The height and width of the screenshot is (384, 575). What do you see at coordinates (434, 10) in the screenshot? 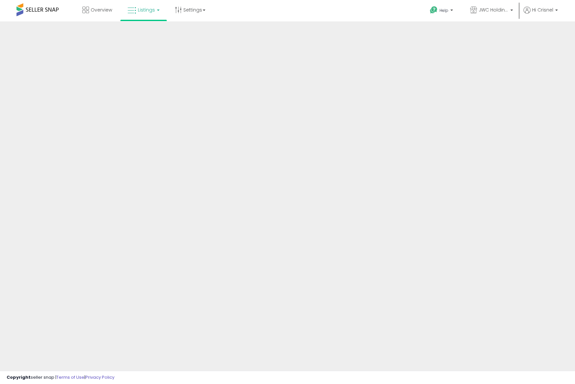
I see `i: Get Help` at bounding box center [434, 10].